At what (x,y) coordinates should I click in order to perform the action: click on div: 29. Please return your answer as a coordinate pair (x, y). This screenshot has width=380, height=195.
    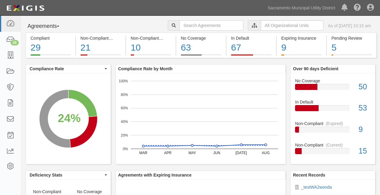
    Looking at the image, I should click on (50, 47).